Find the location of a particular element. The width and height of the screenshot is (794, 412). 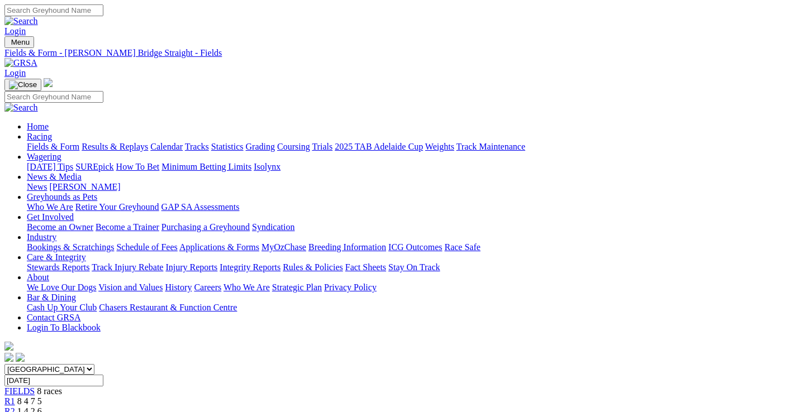

a: Stewards Reports is located at coordinates (58, 267).